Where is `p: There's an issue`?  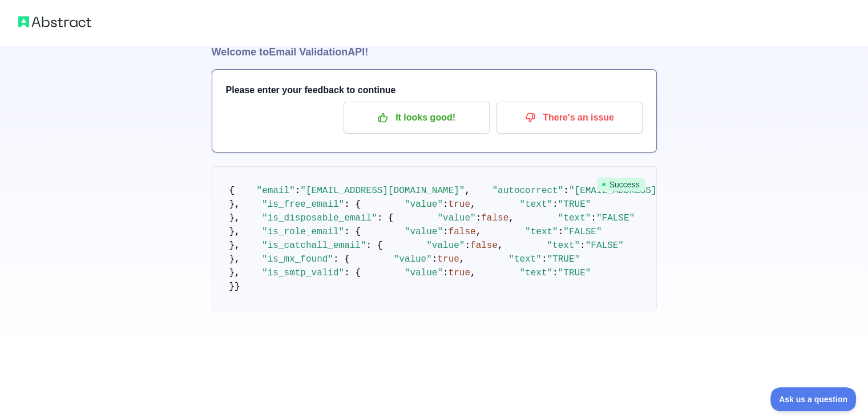
p: There's an issue is located at coordinates (569, 118).